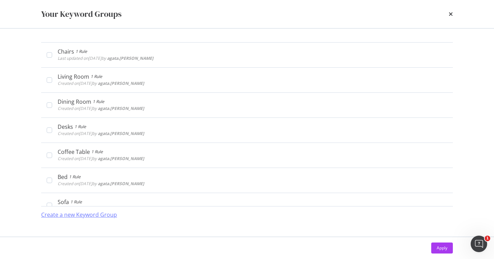 The height and width of the screenshot is (259, 494). What do you see at coordinates (81, 14) in the screenshot?
I see `div: Your Keyword Groups` at bounding box center [81, 14].